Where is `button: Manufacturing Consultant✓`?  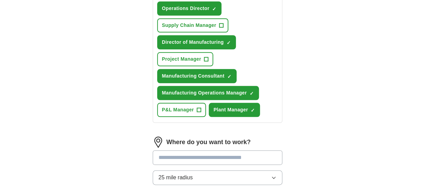 button: Manufacturing Consultant✓ is located at coordinates (197, 76).